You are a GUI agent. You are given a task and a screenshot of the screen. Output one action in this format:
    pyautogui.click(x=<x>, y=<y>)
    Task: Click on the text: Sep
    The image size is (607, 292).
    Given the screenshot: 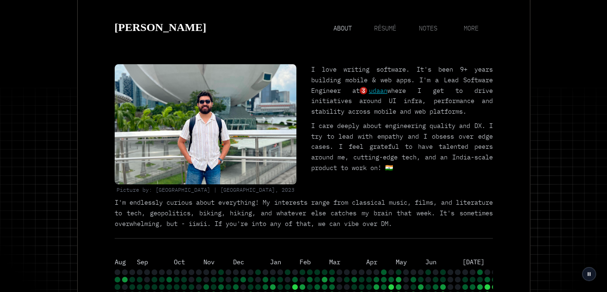 What is the action you would take?
    pyautogui.click(x=142, y=262)
    